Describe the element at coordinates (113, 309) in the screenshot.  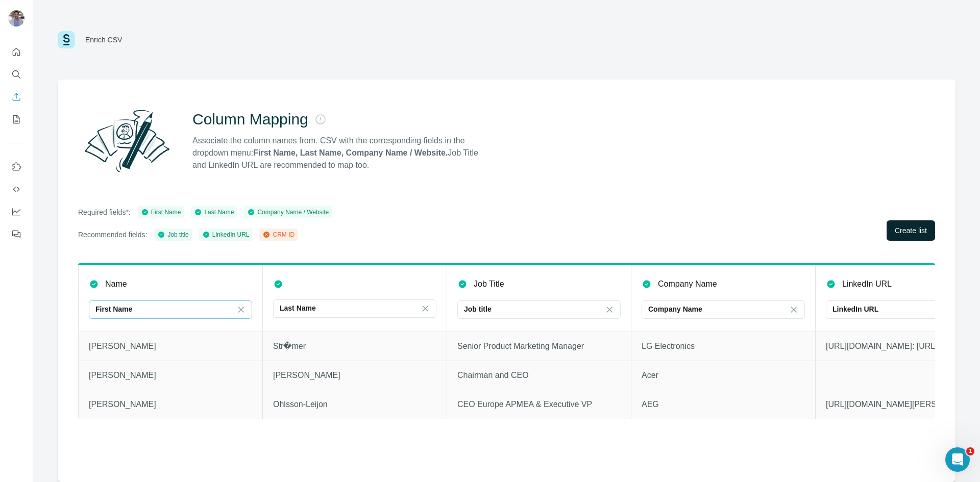
I see `p: First Name` at that location.